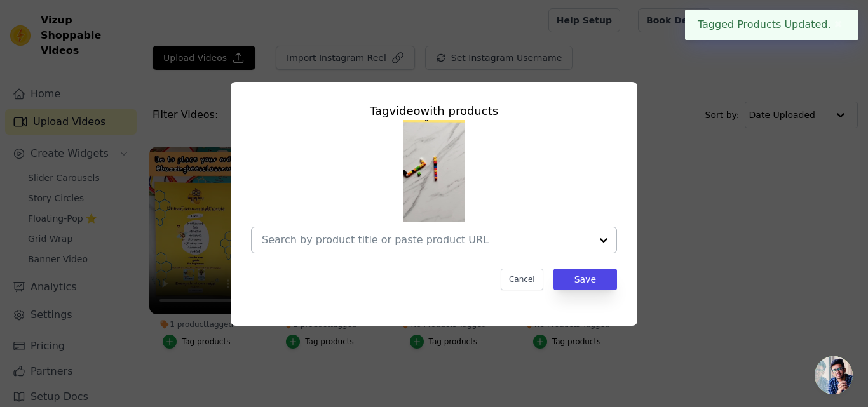 The width and height of the screenshot is (868, 407). Describe the element at coordinates (586, 279) in the screenshot. I see `button: Save` at that location.